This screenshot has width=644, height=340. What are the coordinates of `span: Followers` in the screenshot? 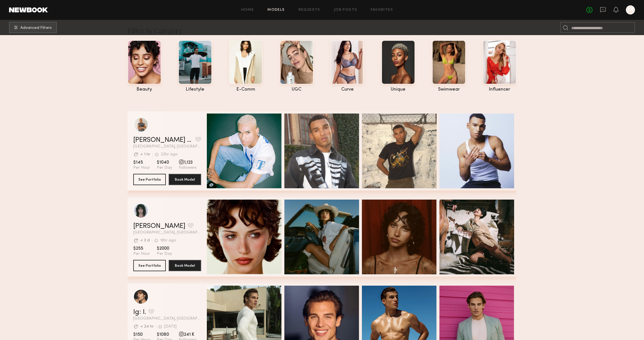 It's located at (187, 168).